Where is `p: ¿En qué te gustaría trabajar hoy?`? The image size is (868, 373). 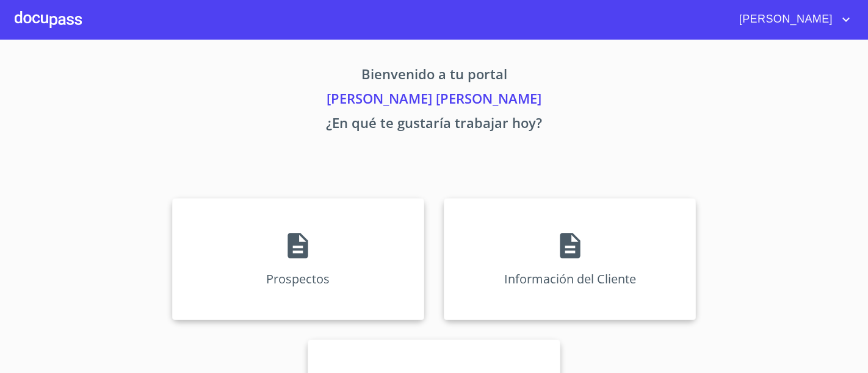 p: ¿En qué te gustaría trabajar hoy? is located at coordinates (434, 125).